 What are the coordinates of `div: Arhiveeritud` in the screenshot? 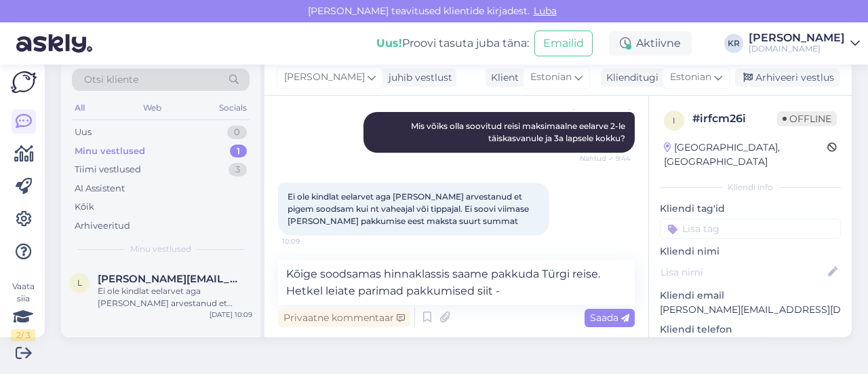 It's located at (102, 226).